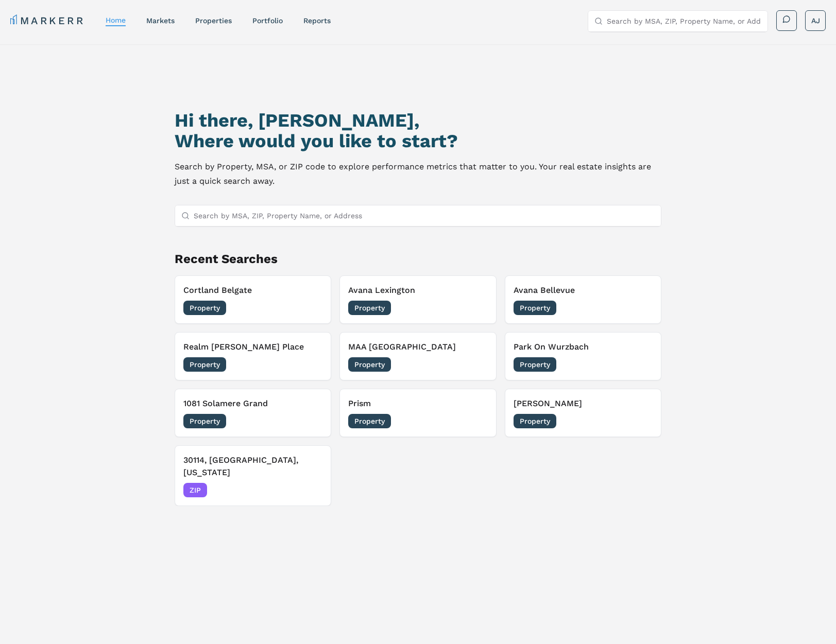 The height and width of the screenshot is (644, 836). What do you see at coordinates (252, 404) in the screenshot?
I see `h3: 1081 Solamere Grand` at bounding box center [252, 404].